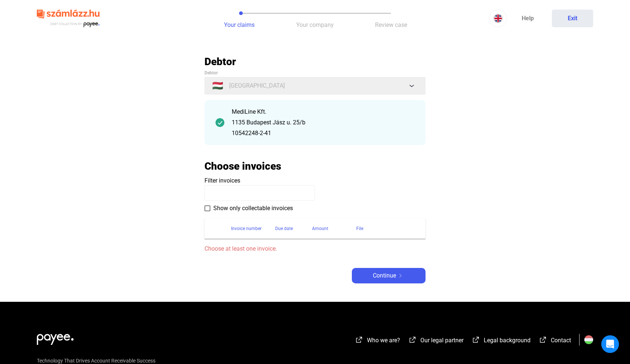 This screenshot has width=630, height=364. I want to click on a: external-link-whiteLegal background, so click(501, 341).